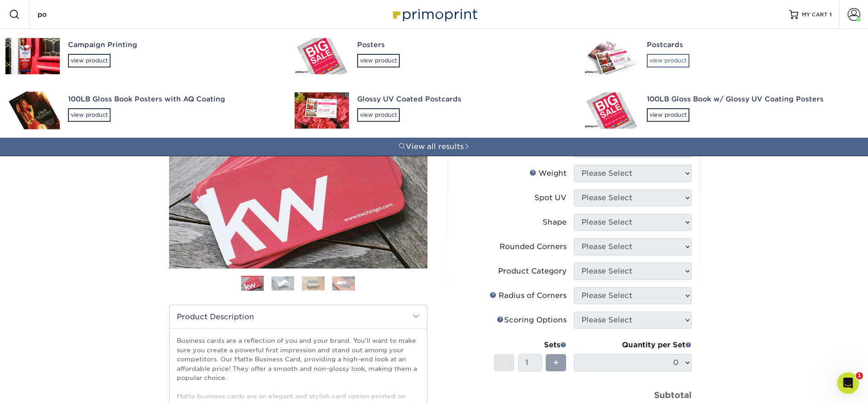 The height and width of the screenshot is (403, 868). Describe the element at coordinates (81, 14) in the screenshot. I see `input: SEARCH PRODUCTS.....` at that location.